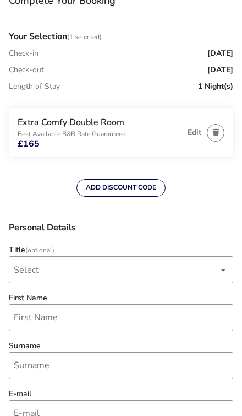 The image size is (242, 416). Describe the element at coordinates (20, 394) in the screenshot. I see `label: E-mail` at that location.